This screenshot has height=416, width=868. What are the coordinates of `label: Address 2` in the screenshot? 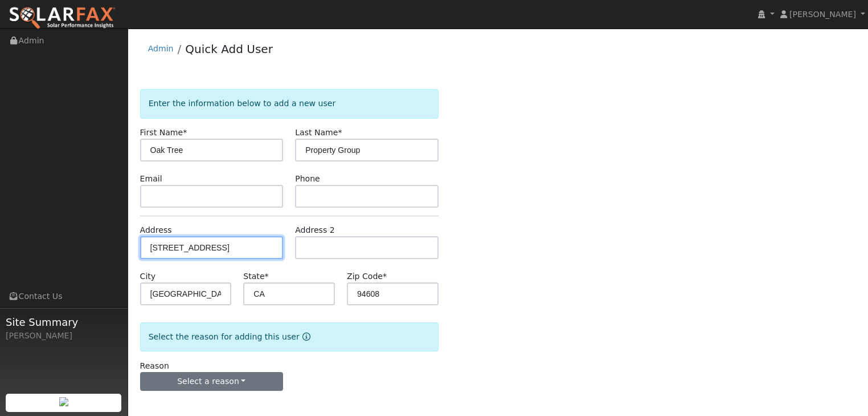 It's located at (315, 229).